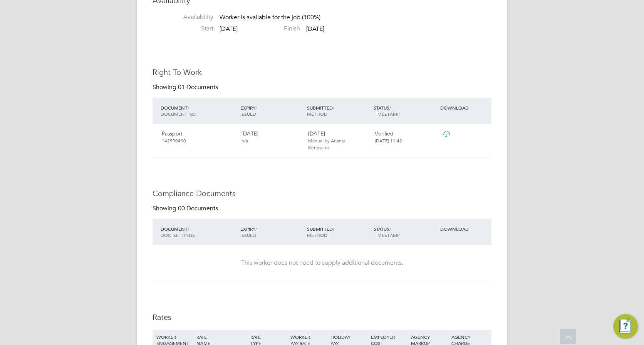  What do you see at coordinates (199, 137) in the screenshot?
I see `div: Passport` at bounding box center [199, 137].